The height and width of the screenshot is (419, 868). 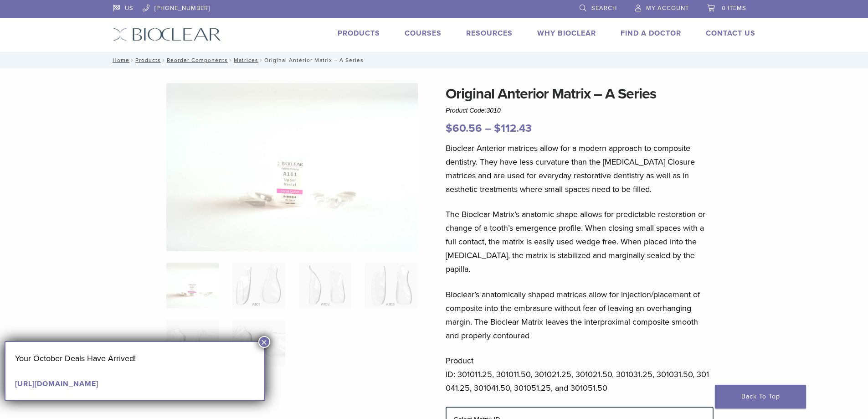 What do you see at coordinates (259, 286) in the screenshot?
I see `img: Original Anterior Matrix - A Series - Image 2` at bounding box center [259, 286].